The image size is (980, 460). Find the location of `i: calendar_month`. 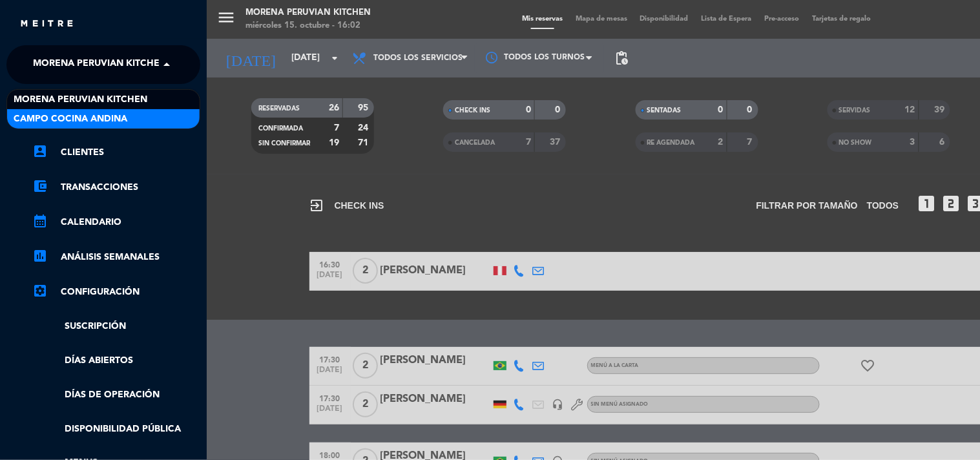

i: calendar_month is located at coordinates (41, 221).